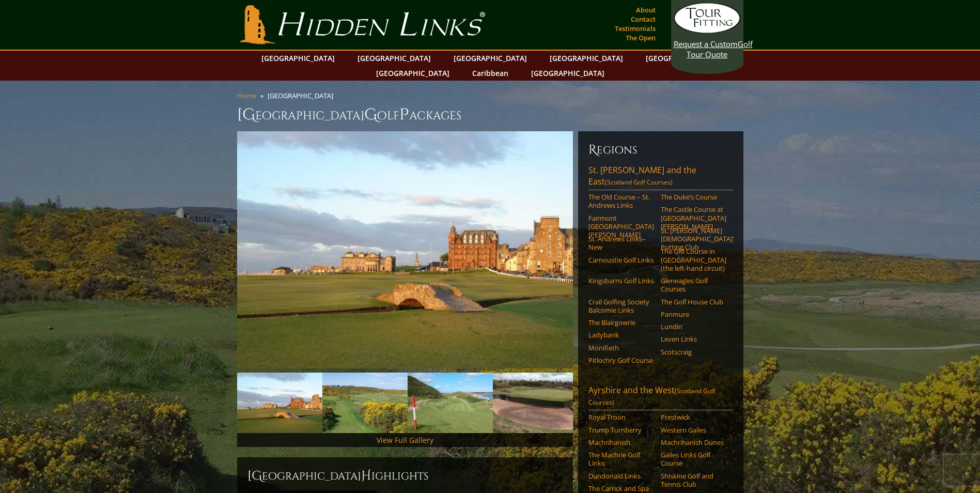 This screenshot has width=980, height=493. Describe the element at coordinates (621, 442) in the screenshot. I see `a: Machrihanish` at that location.